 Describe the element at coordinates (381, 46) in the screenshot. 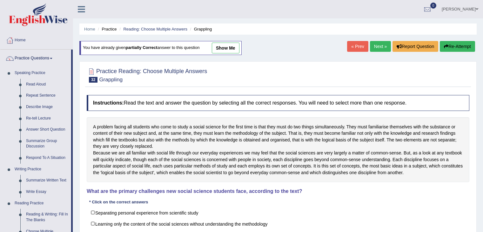

I see `a: Next »` at that location.